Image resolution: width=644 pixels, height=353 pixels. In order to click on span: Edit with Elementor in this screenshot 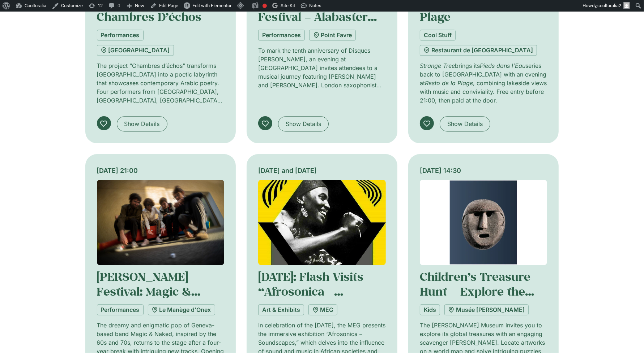, I will do `click(212, 6)`.